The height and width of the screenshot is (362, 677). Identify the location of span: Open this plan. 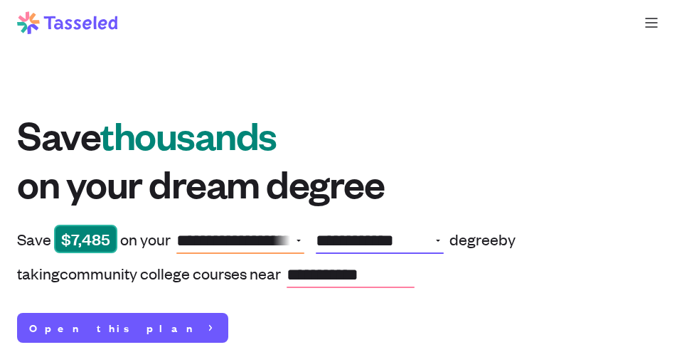
(114, 328).